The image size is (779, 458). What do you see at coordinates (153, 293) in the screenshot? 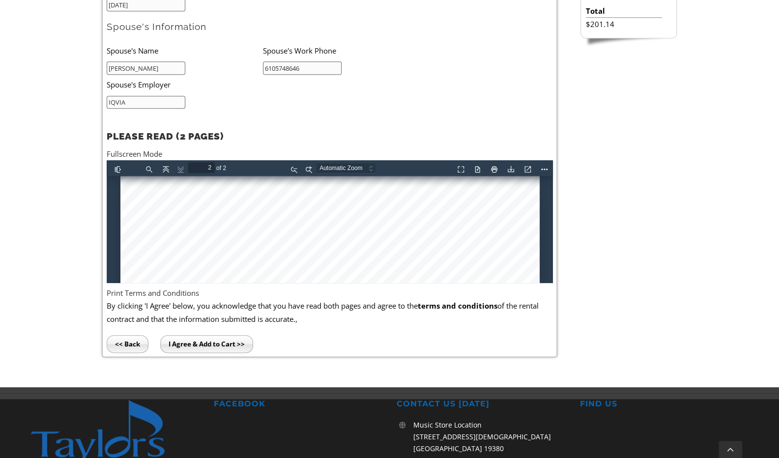
I see `a: Print Terms and Conditions` at bounding box center [153, 293].